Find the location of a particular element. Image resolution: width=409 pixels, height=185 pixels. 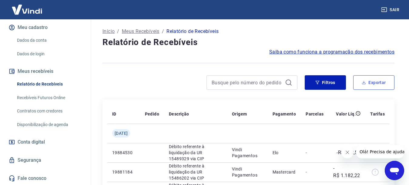

button: Sair is located at coordinates (390, 10).